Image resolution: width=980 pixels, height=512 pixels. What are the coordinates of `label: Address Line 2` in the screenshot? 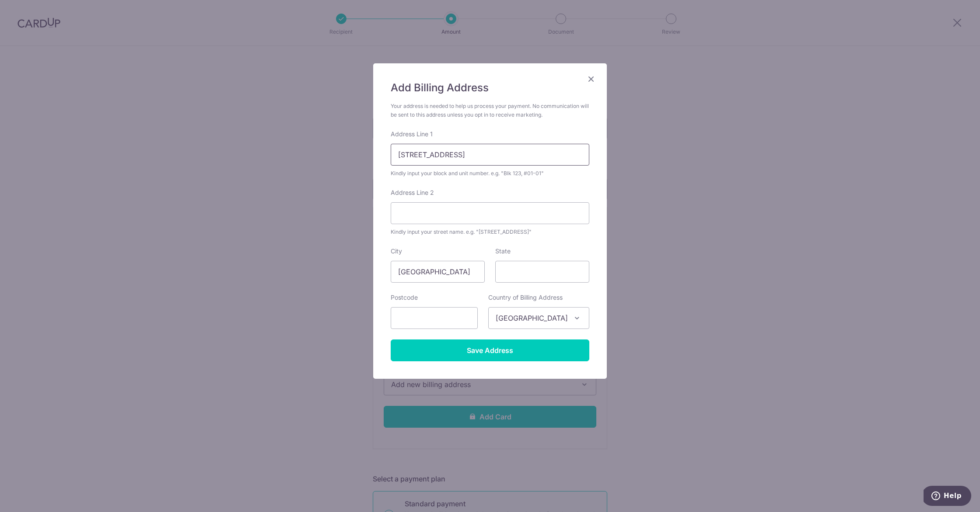 It's located at (412, 193).